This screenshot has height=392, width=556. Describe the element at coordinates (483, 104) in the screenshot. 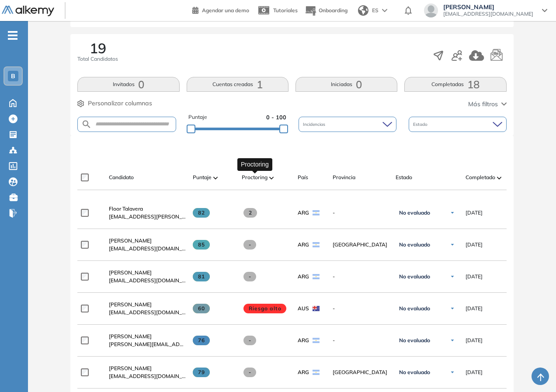

I see `span: Más filtros` at that location.